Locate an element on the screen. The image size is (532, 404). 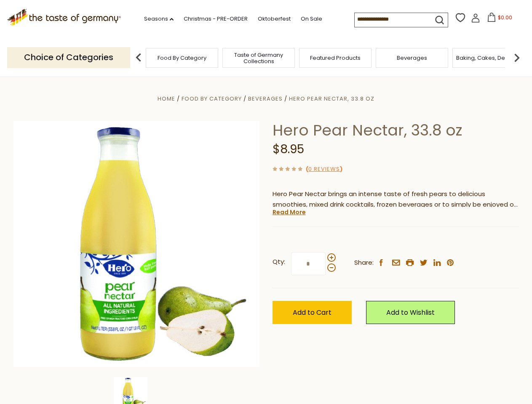
a: On Sale is located at coordinates (312, 19).